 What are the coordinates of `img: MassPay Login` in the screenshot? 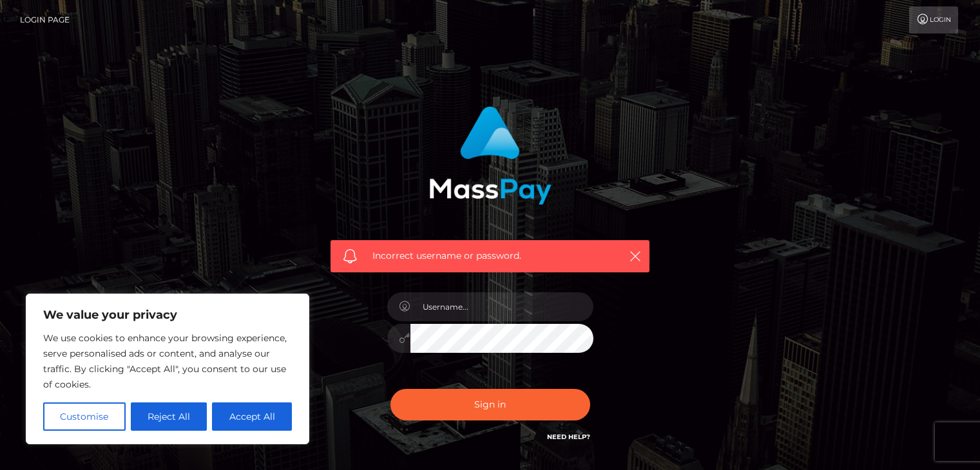 It's located at (490, 155).